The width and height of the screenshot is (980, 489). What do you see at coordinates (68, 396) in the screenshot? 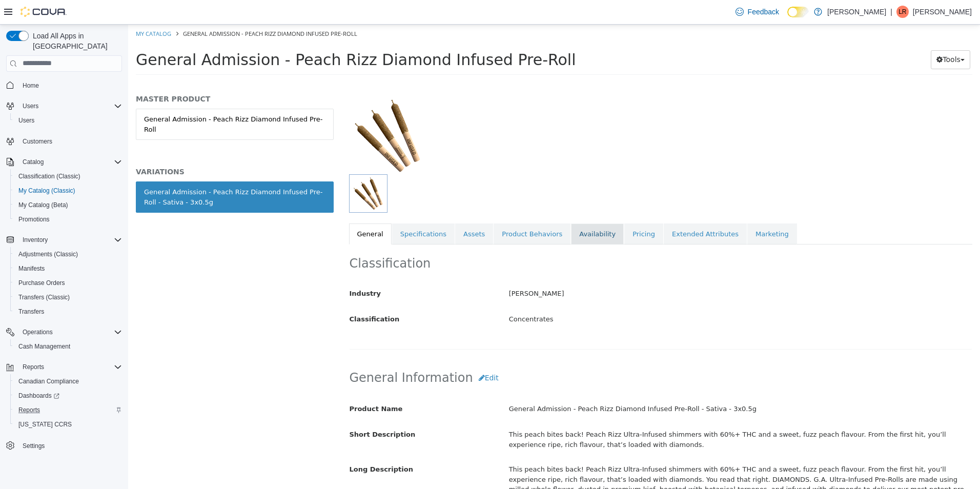
I see `span: Dashboards` at bounding box center [68, 396].